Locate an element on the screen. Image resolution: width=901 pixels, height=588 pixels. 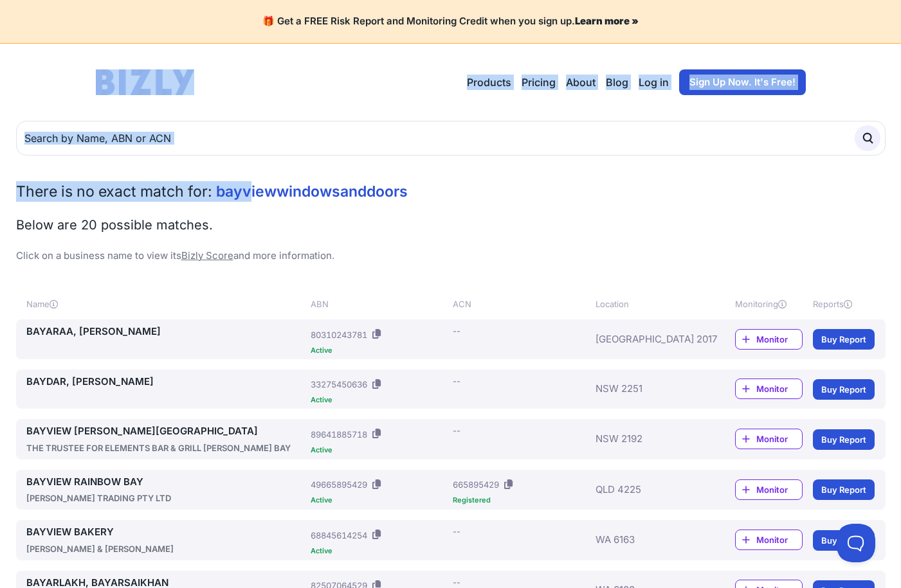
div: ABN is located at coordinates (379, 304).